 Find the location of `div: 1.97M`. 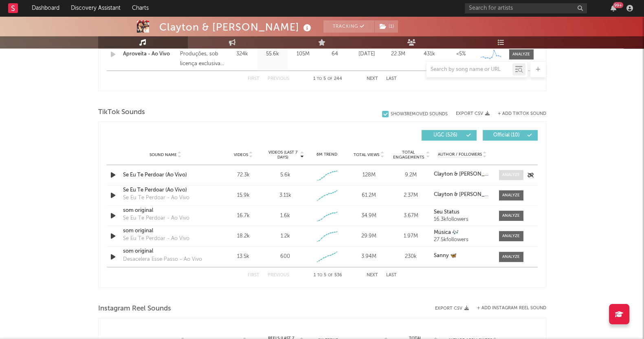

div: 1.97M is located at coordinates (411, 236).